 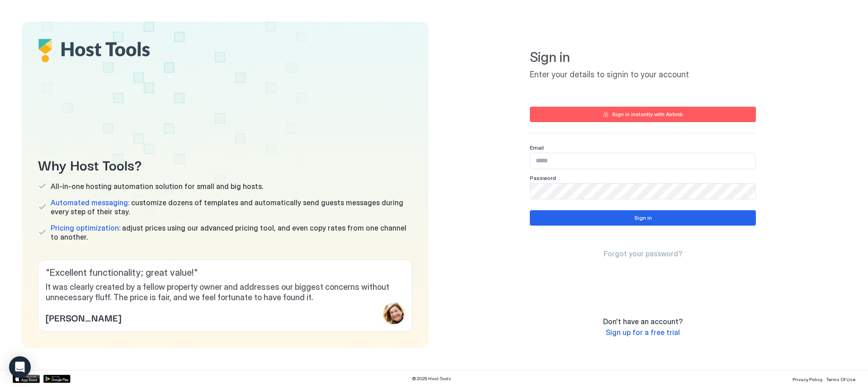 What do you see at coordinates (643, 322) in the screenshot?
I see `span: Don't have an account?` at bounding box center [643, 322].